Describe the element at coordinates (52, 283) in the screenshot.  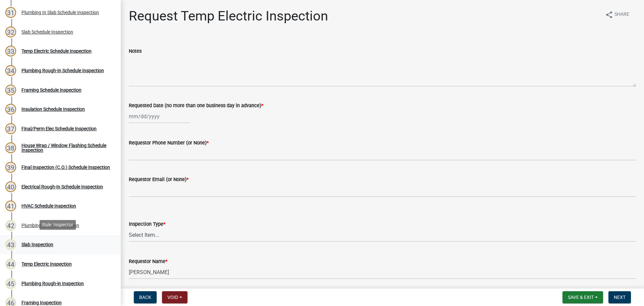
I see `div: Plumbing Rough-in Inspection` at that location.